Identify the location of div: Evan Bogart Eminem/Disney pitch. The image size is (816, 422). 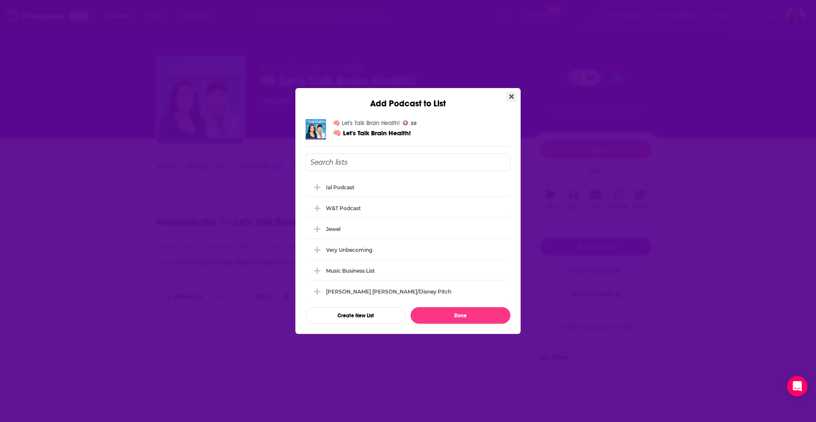
(408, 291).